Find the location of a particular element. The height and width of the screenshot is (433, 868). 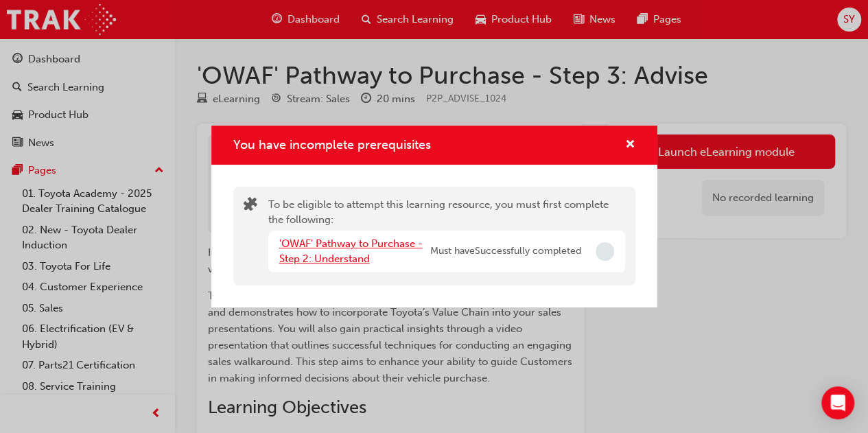

div: To be eligible to attempt this learning resource, you must first complete the following: is located at coordinates (447, 236).